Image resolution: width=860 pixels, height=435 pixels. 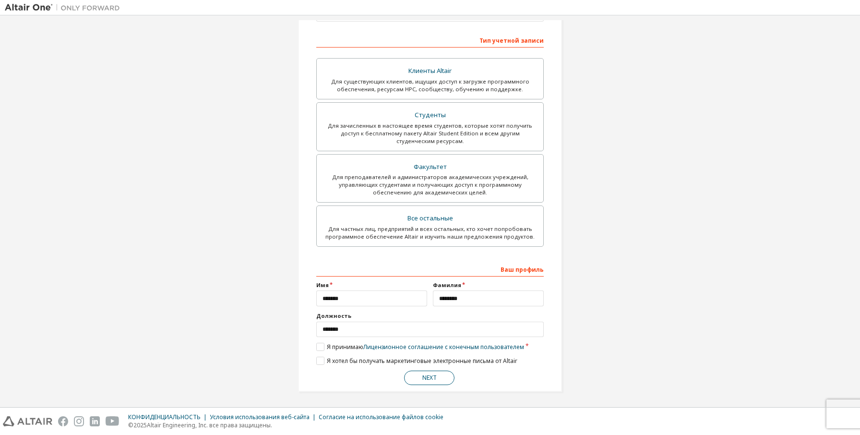 I want to click on div: Для существующих клиентов, ищущих доступ к загрузке программного обеспечения, ресурсам HPC, сообщ..., so click(x=430, y=85).